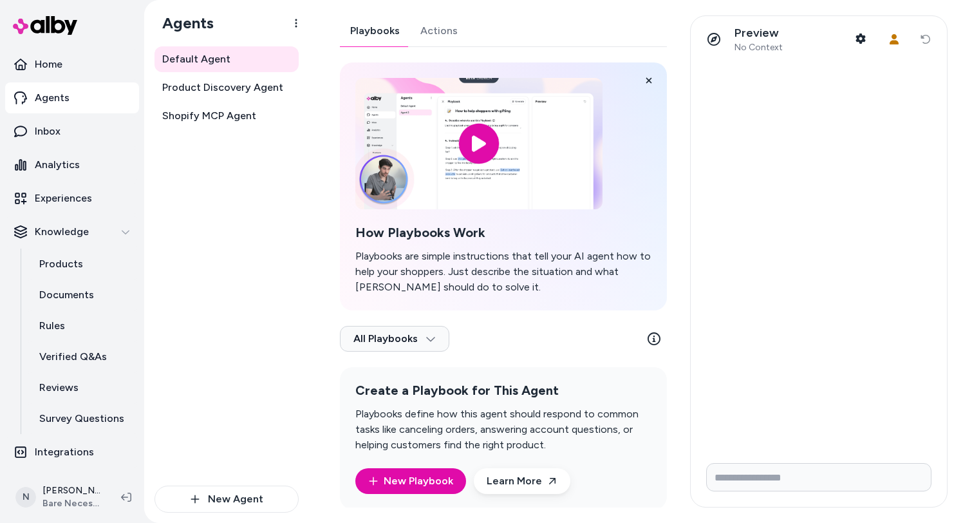 Image resolution: width=963 pixels, height=523 pixels. Describe the element at coordinates (504, 272) in the screenshot. I see `p: Playbooks are simple instructions that tell your AI agent how to help your shoppers. Just describ...` at that location.